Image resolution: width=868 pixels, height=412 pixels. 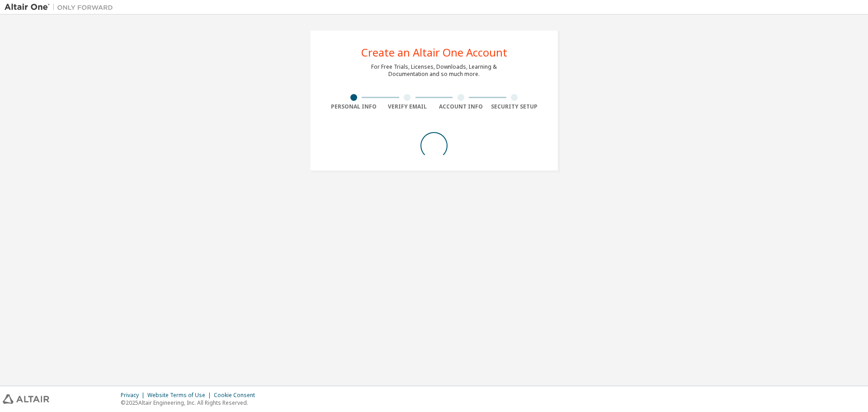 What do you see at coordinates (353, 106) in the screenshot?
I see `div: Personal Info` at bounding box center [353, 106].